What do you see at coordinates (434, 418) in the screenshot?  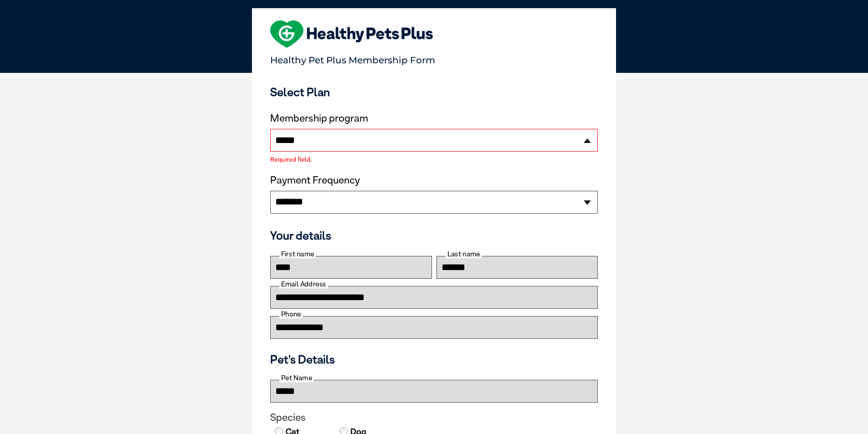 I see `legend: Species` at bounding box center [434, 418].